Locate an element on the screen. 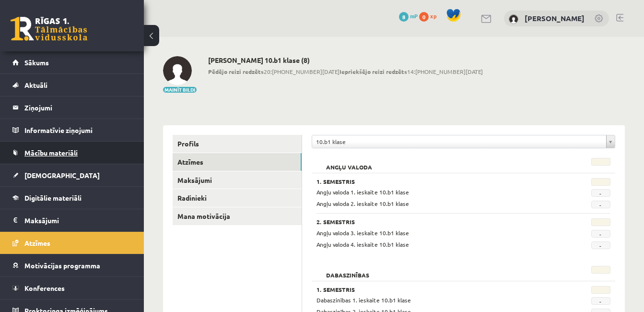 This screenshot has height=312, width=644. a: Motivācijas programma is located at coordinates (72, 266).